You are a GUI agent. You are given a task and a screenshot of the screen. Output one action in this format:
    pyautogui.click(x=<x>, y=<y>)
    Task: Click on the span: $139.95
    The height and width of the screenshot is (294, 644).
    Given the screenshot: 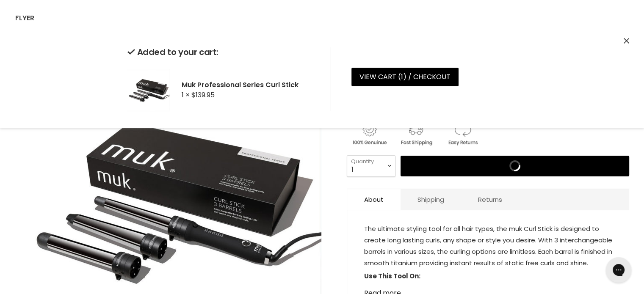 What is the action you would take?
    pyautogui.click(x=203, y=95)
    